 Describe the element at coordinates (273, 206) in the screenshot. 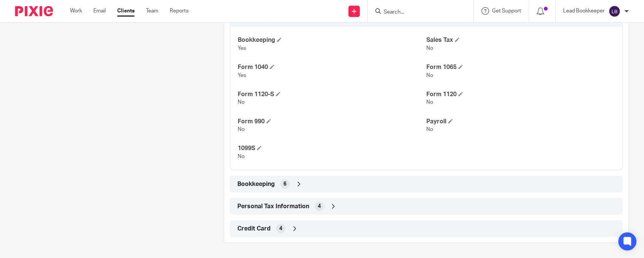

I see `span: Personal Tax Information` at that location.